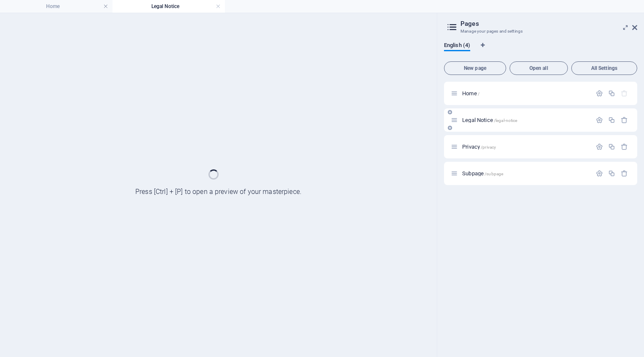  I want to click on span: Legal Notice, so click(490, 120).